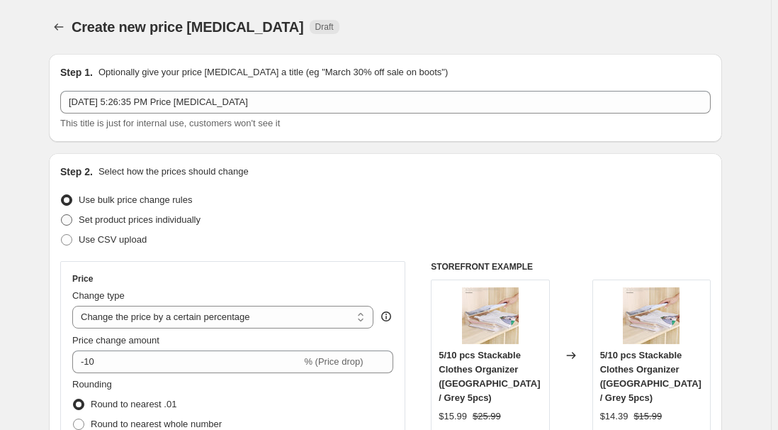  I want to click on span: Set product prices individually, so click(140, 219).